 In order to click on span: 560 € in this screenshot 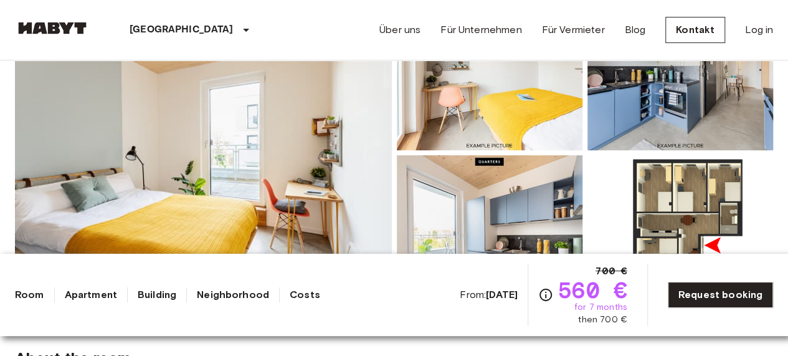, I will do `click(592, 290)`.